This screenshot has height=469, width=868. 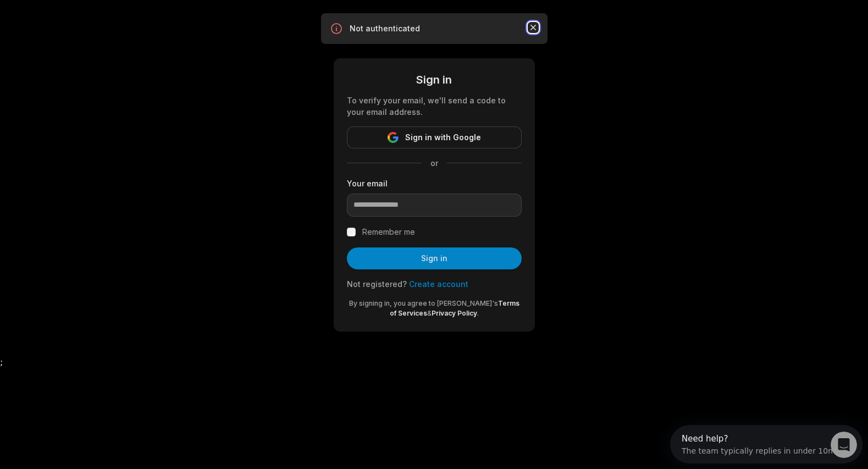 I want to click on span: or, so click(x=434, y=163).